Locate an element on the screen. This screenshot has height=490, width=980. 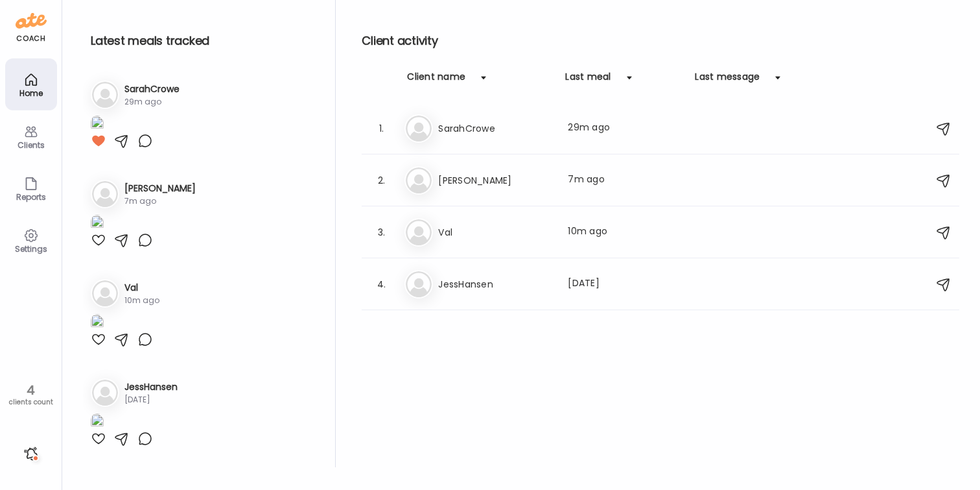
div: 4 is located at coordinates (31, 390).